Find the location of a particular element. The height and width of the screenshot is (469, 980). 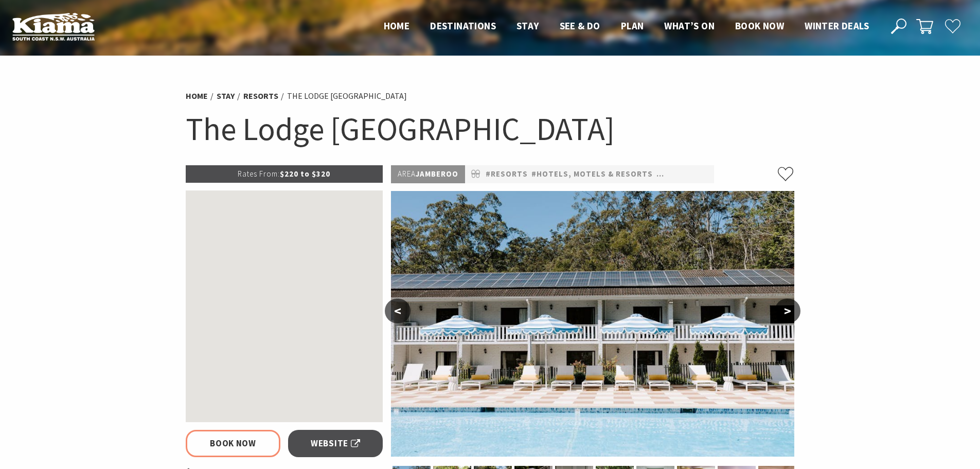

span: Stay is located at coordinates (528, 25).